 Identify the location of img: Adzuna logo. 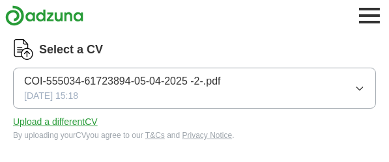
(44, 16).